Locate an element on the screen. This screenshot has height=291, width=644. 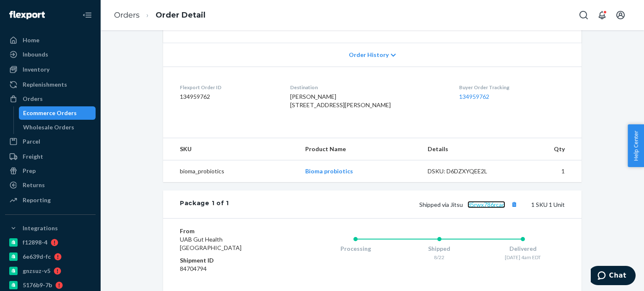
button: Open Search Box is located at coordinates (584, 15).